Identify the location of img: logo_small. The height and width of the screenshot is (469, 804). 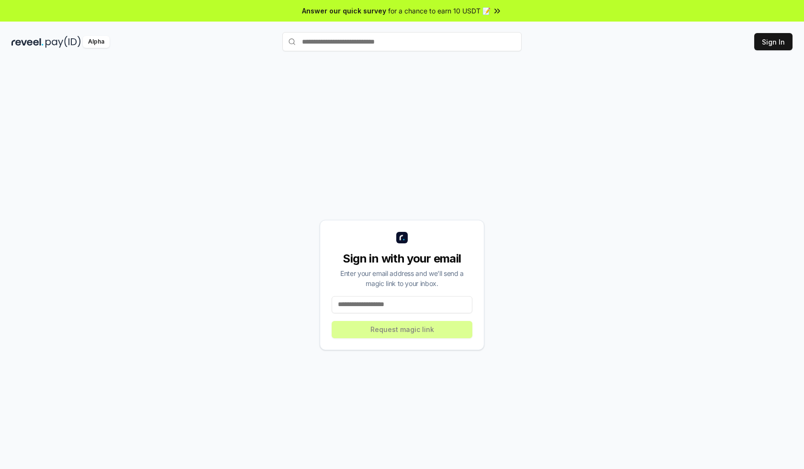
(402, 237).